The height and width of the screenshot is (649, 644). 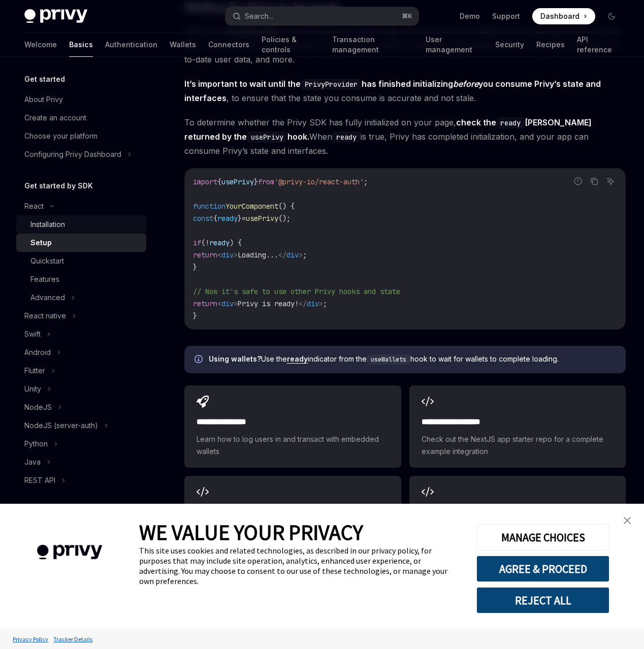 What do you see at coordinates (48, 225) in the screenshot?
I see `div: Installation` at bounding box center [48, 225].